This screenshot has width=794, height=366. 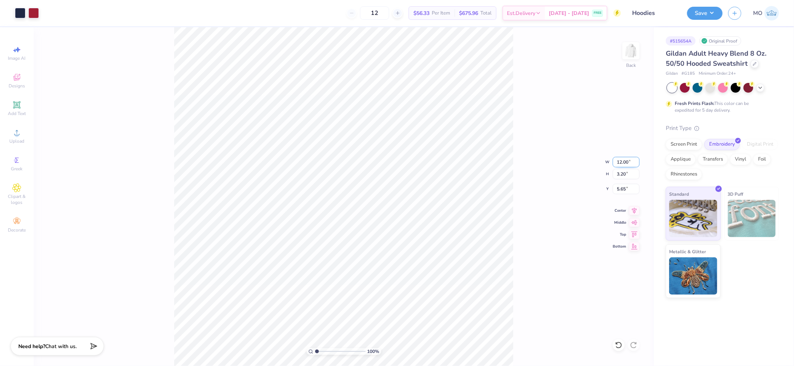 I want to click on div: Original Proof, so click(x=720, y=41).